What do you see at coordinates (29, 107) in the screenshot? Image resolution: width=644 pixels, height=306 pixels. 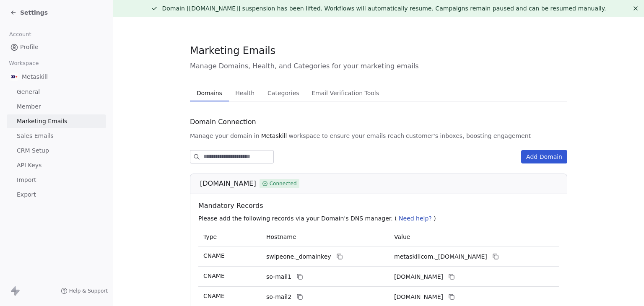 I see `span: Member` at bounding box center [29, 107].